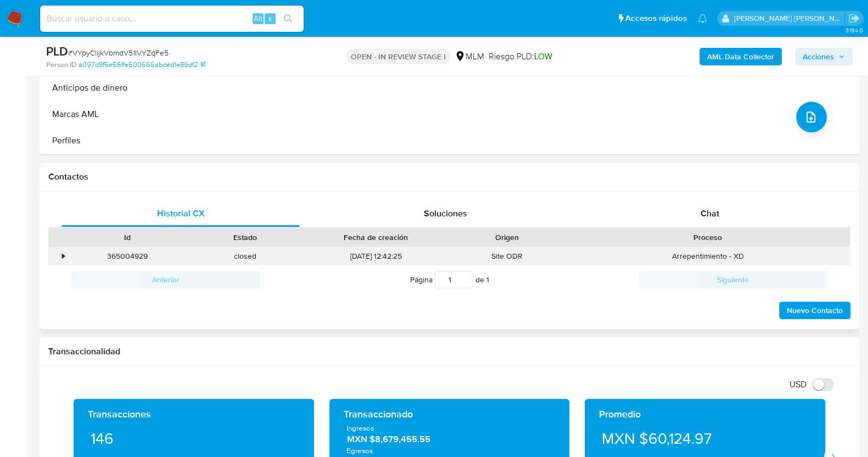  Describe the element at coordinates (487, 279) in the screenshot. I see `span: 1` at that location.